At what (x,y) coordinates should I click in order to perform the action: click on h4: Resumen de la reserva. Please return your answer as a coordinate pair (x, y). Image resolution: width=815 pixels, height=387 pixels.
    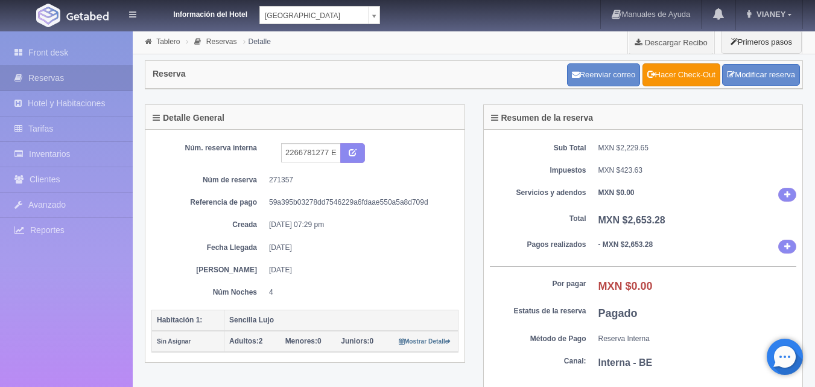
    Looking at the image, I should click on (542, 118).